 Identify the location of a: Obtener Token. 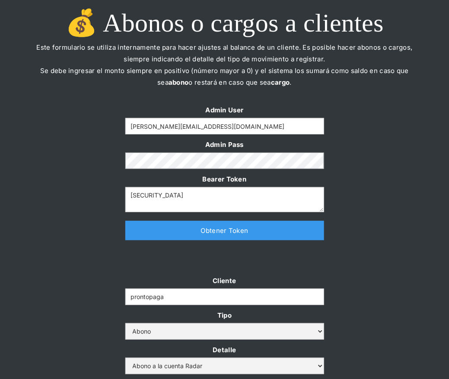
(225, 231).